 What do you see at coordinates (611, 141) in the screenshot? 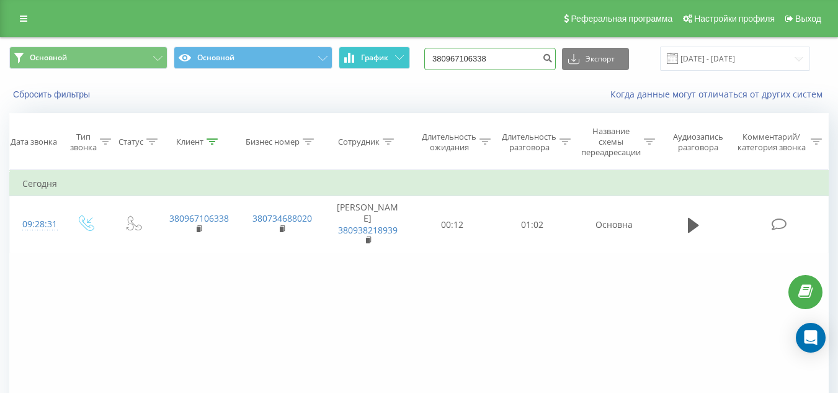
I see `div: Название схемы переадресации` at bounding box center [611, 141].